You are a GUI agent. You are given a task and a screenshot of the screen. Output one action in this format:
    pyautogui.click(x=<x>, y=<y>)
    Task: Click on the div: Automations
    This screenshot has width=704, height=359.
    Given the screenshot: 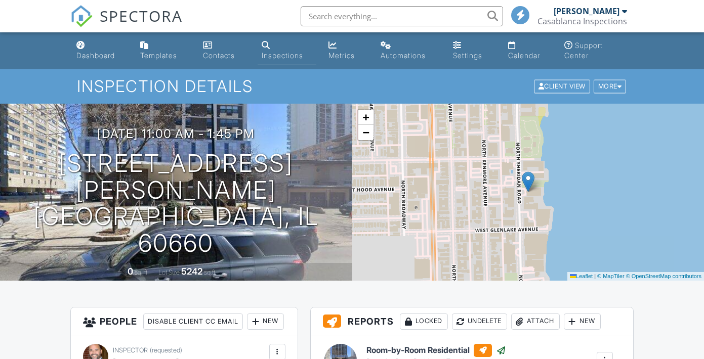 What is the action you would take?
    pyautogui.click(x=403, y=55)
    